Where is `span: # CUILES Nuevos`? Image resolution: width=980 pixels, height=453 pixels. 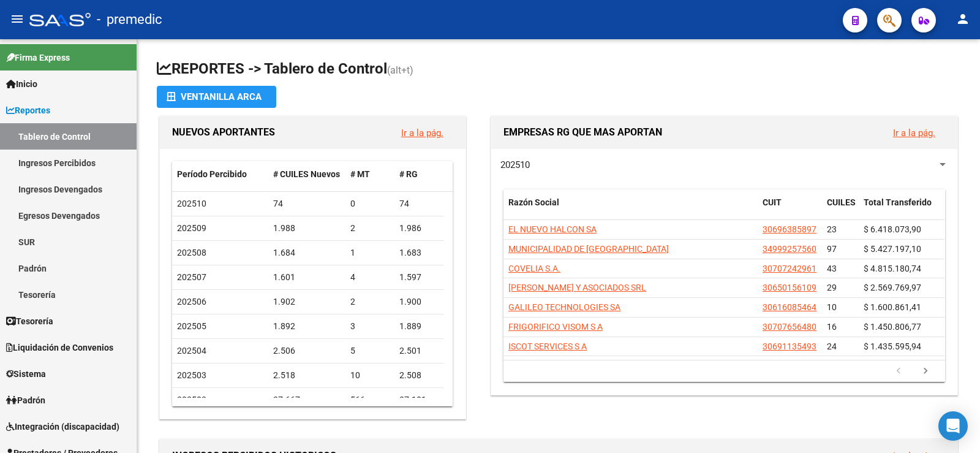
span: # CUILES Nuevos is located at coordinates (306, 174).